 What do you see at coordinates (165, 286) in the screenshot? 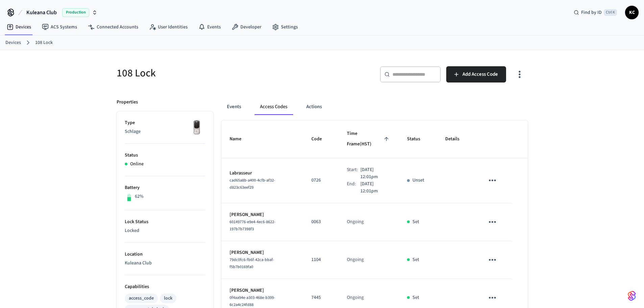
I see `p: Capabilities` at bounding box center [165, 286].